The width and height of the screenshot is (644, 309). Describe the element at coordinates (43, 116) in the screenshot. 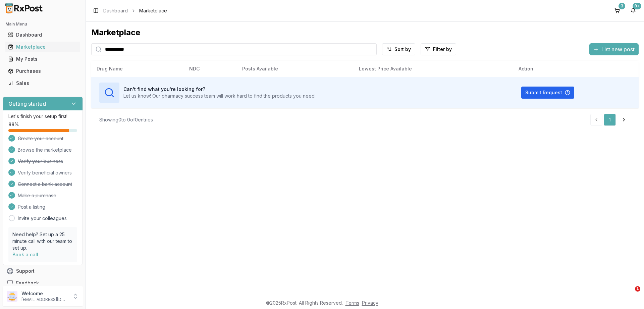

I see `p: Let's finish your setup first!` at that location.